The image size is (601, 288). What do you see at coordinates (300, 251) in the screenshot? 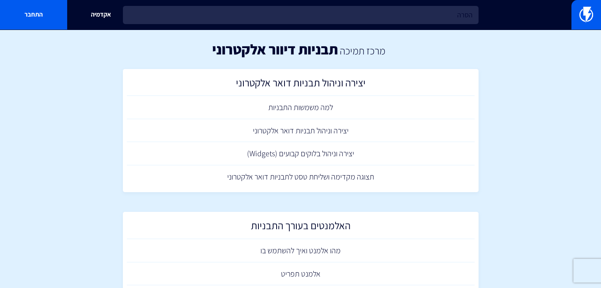
I see `a: מהו אלמנט ואיך להשתמש בו` at bounding box center [300, 251].